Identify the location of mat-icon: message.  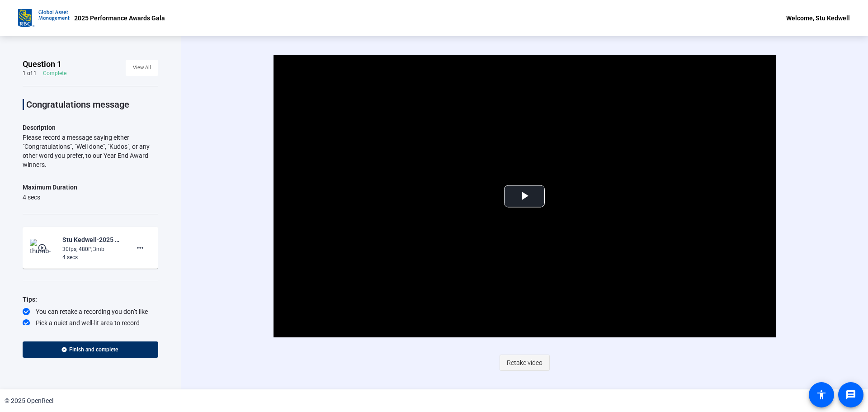
(851, 395).